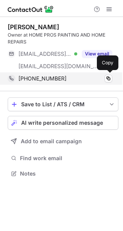 Image resolution: width=123 pixels, height=231 pixels. Describe the element at coordinates (62, 123) in the screenshot. I see `span: AI write personalized message` at that location.